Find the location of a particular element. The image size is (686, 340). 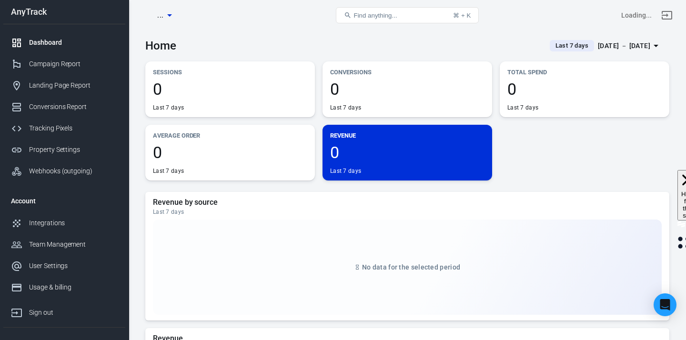

li: Account is located at coordinates (64, 201).